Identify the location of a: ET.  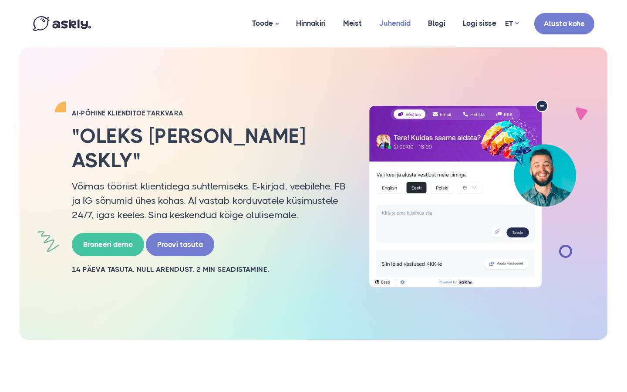
(512, 24).